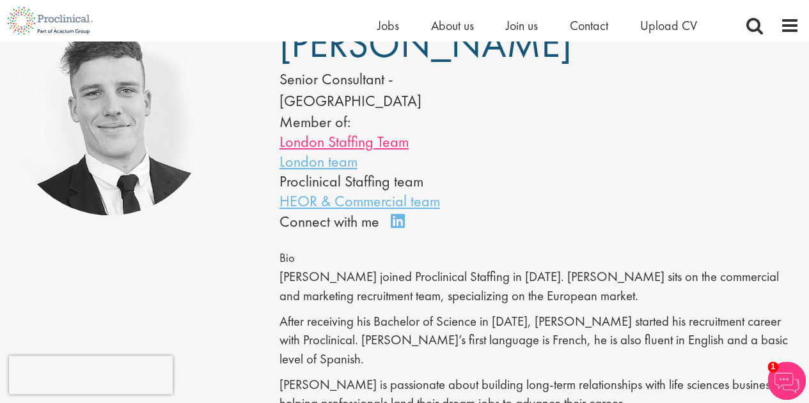 Image resolution: width=809 pixels, height=403 pixels. Describe the element at coordinates (315, 121) in the screenshot. I see `label: Member of:` at that location.